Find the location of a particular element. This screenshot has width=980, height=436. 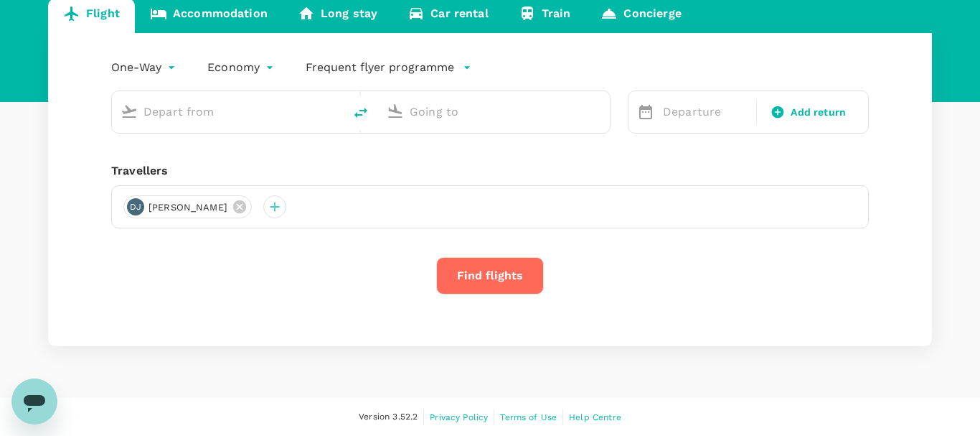

input: Going to is located at coordinates (495, 111).